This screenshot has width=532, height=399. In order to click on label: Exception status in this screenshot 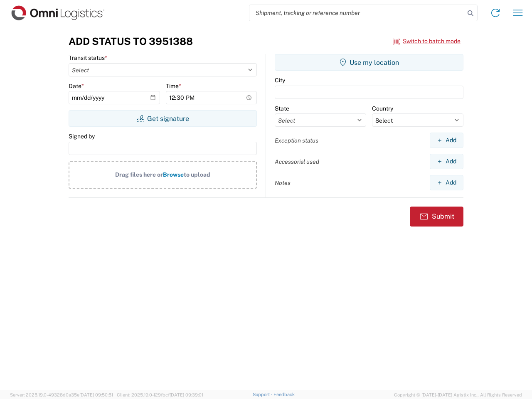, I will do `click(296, 141)`.